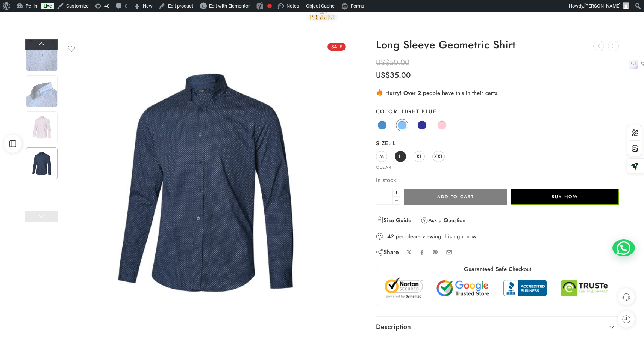 The height and width of the screenshot is (337, 644). Describe the element at coordinates (443, 221) in the screenshot. I see `a: Ask a Question` at that location.